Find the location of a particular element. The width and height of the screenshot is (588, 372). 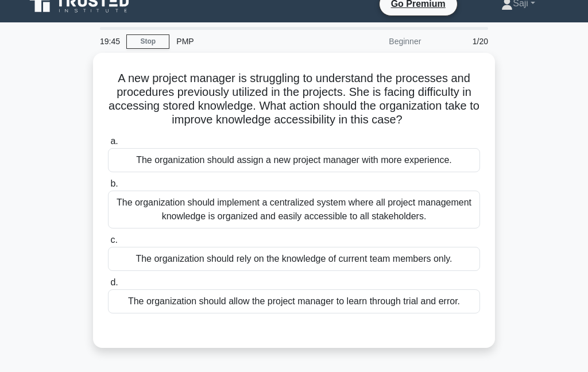

span: d. is located at coordinates (114, 282).